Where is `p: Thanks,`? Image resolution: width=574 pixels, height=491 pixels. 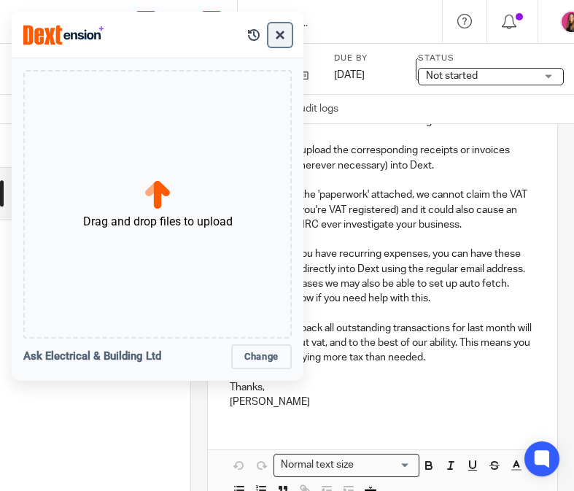 p: Thanks, is located at coordinates (383, 380).